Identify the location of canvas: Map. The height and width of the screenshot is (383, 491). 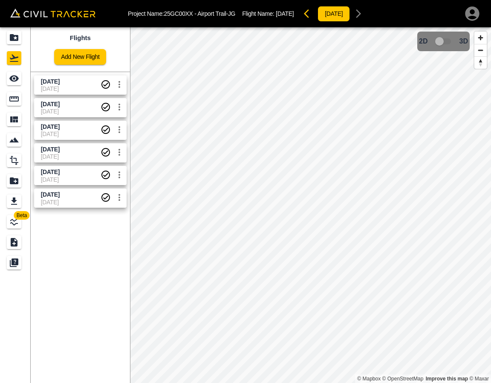
(310, 205).